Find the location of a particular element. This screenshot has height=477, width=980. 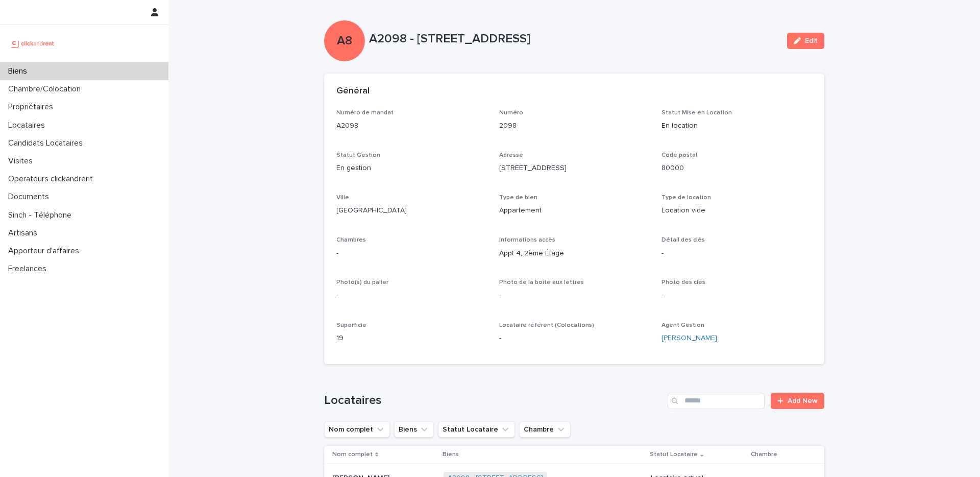

p: Chambre/Colocation is located at coordinates (46, 89).